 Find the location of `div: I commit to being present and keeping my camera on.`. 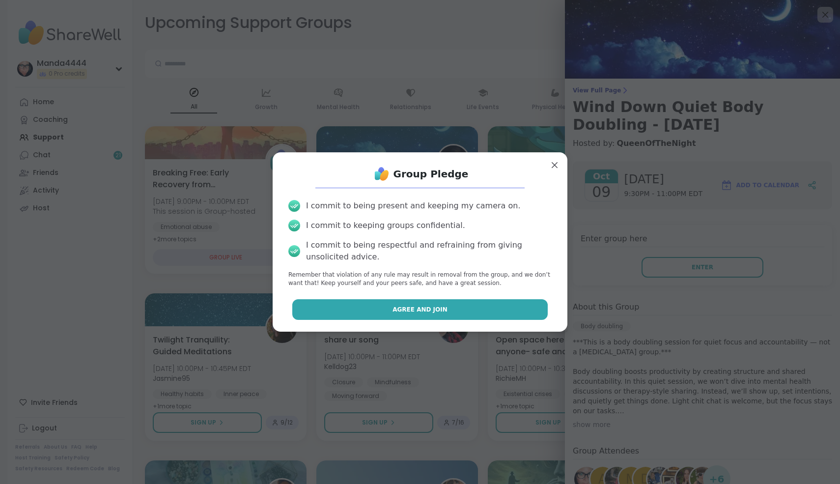

div: I commit to being present and keeping my camera on. is located at coordinates (413, 206).